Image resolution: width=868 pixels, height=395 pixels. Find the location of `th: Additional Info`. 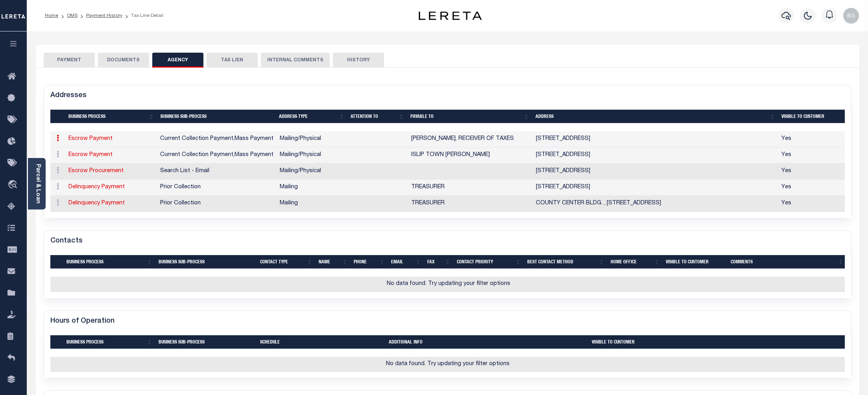

th: Additional Info is located at coordinates (487, 342).